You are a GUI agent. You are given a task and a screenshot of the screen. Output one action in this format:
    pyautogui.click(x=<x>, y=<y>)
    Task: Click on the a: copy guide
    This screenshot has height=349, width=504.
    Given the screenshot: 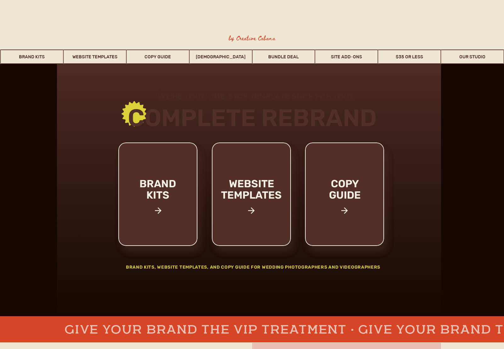 What is the action you would take?
    pyautogui.click(x=345, y=200)
    